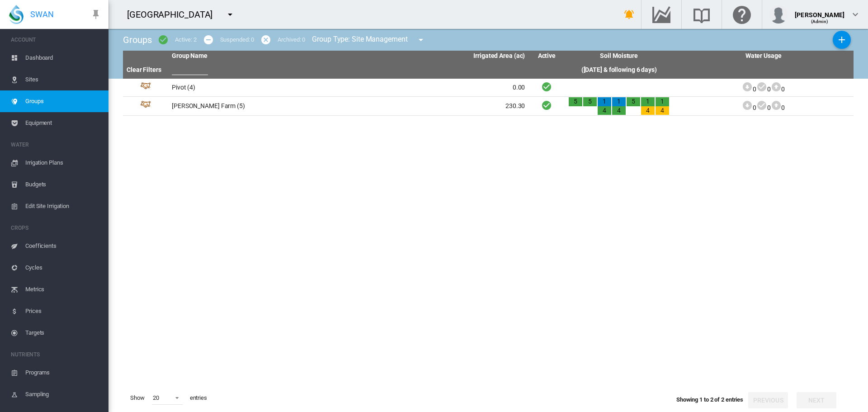  Describe the element at coordinates (266, 40) in the screenshot. I see `md-icon: icon-cancel` at that location.